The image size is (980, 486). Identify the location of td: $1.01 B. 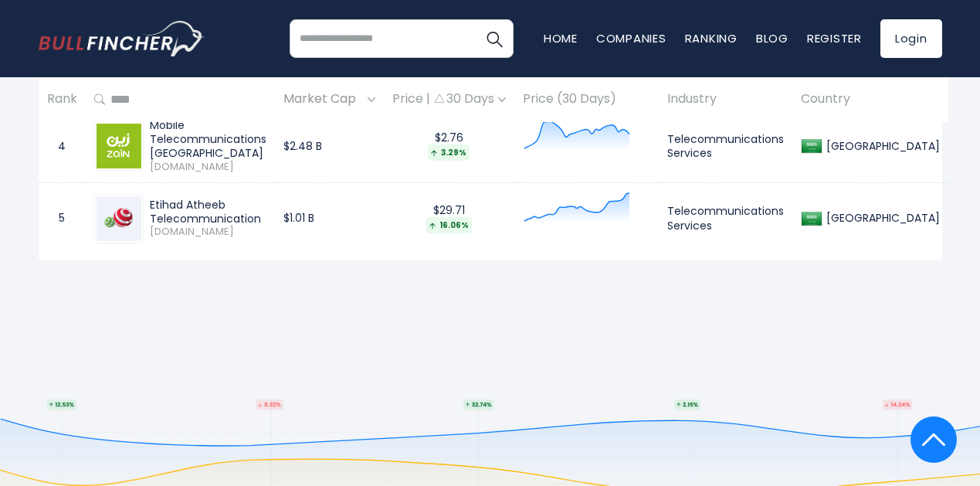
(329, 218).